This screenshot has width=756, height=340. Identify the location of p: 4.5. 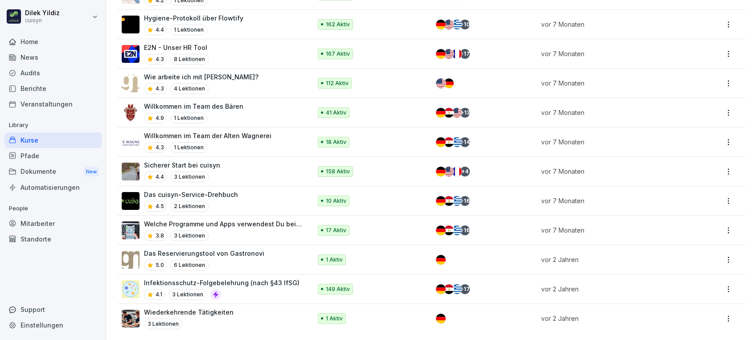
(160, 206).